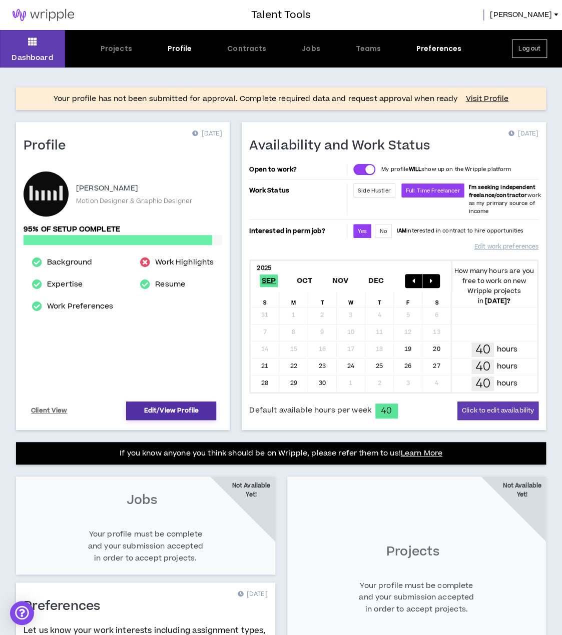  Describe the element at coordinates (256, 99) in the screenshot. I see `p: Your profile has not been submitted for approval. Complete required data and request approval whe...` at that location.